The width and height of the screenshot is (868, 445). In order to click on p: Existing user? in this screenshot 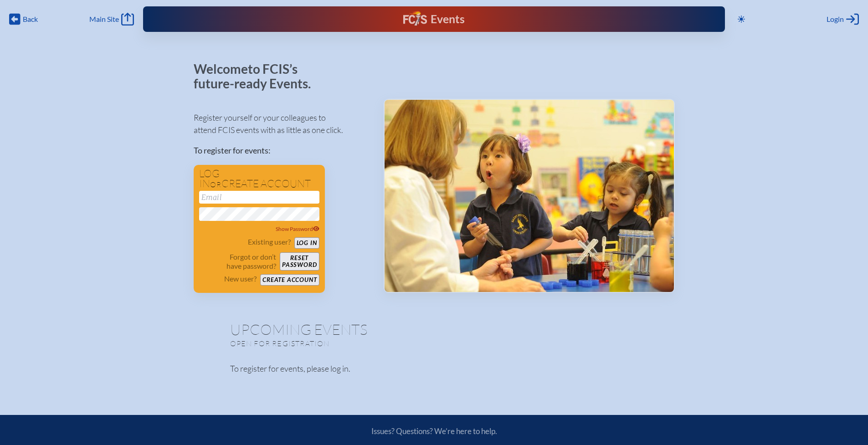, I will do `click(270, 241)`.